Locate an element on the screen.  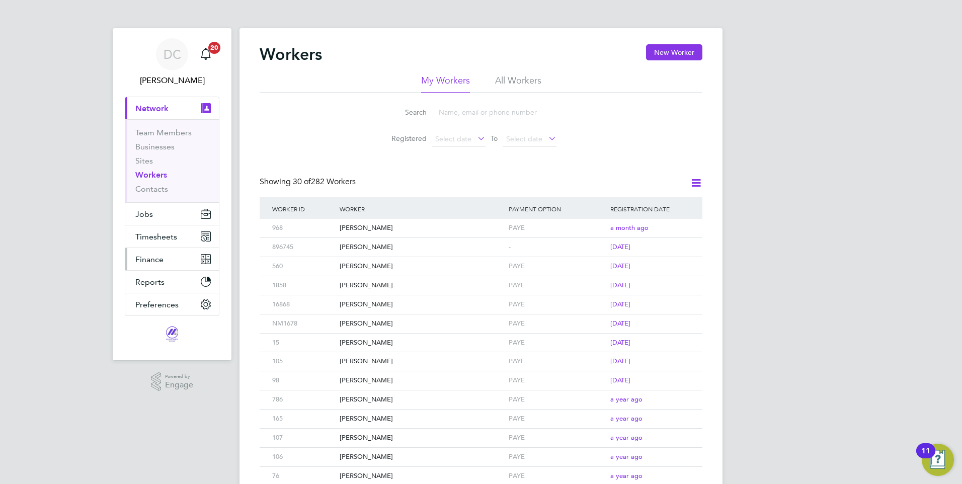
div: 1858 is located at coordinates (304, 285).